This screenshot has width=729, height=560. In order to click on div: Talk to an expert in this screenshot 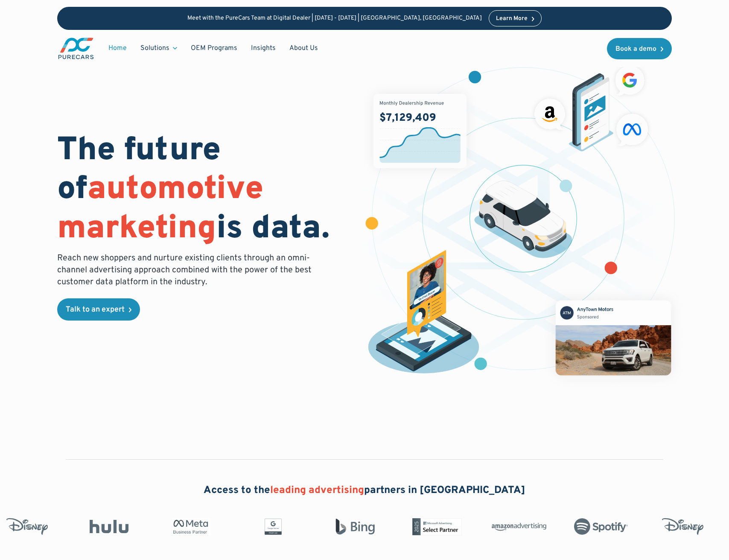, I will do `click(95, 310)`.